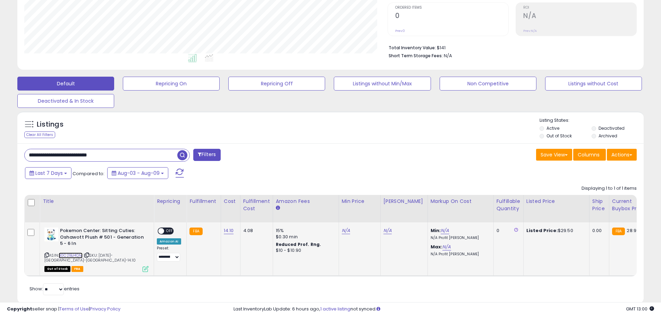  Describe the element at coordinates (138, 173) in the screenshot. I see `button: Aug-03 - Aug-09` at that location.